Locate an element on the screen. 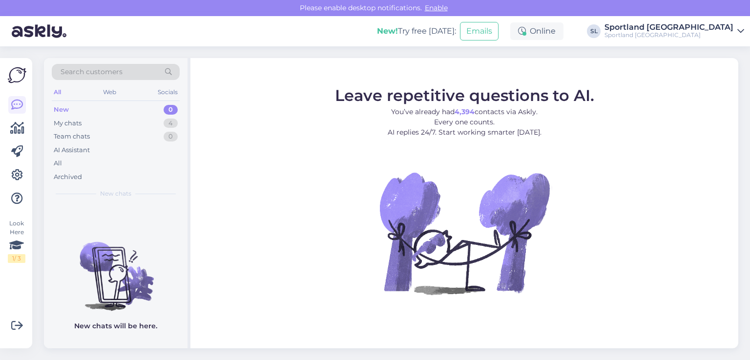  img: Askly Logo is located at coordinates (17, 75).